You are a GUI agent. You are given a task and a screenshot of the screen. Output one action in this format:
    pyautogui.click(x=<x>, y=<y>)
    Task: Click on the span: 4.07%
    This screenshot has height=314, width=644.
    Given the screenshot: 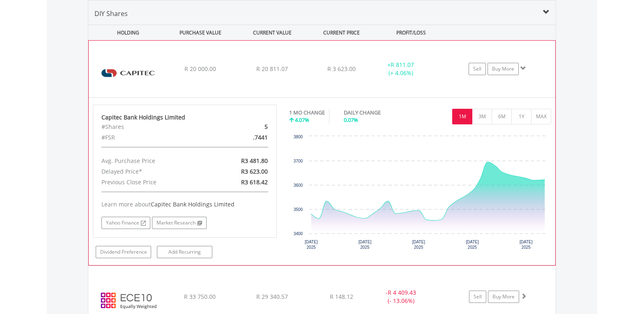 What is the action you would take?
    pyautogui.click(x=302, y=120)
    